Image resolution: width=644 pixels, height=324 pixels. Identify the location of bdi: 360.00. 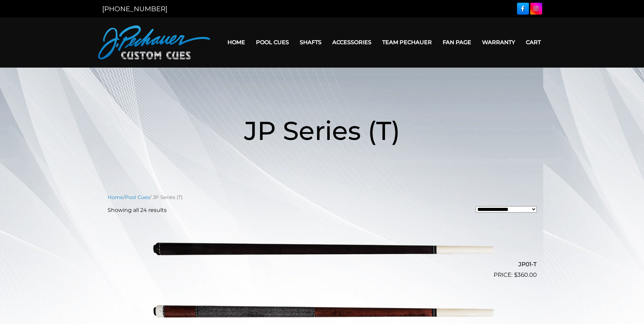
(525, 275).